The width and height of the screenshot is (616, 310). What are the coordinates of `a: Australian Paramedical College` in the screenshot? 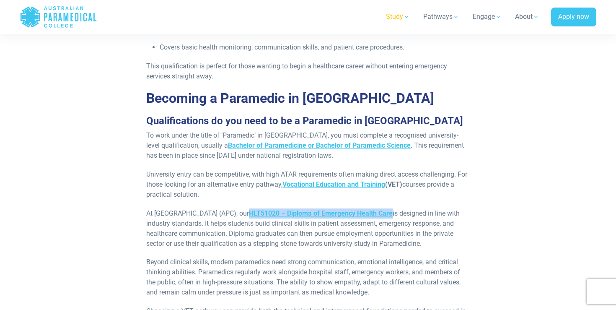 It's located at (58, 17).